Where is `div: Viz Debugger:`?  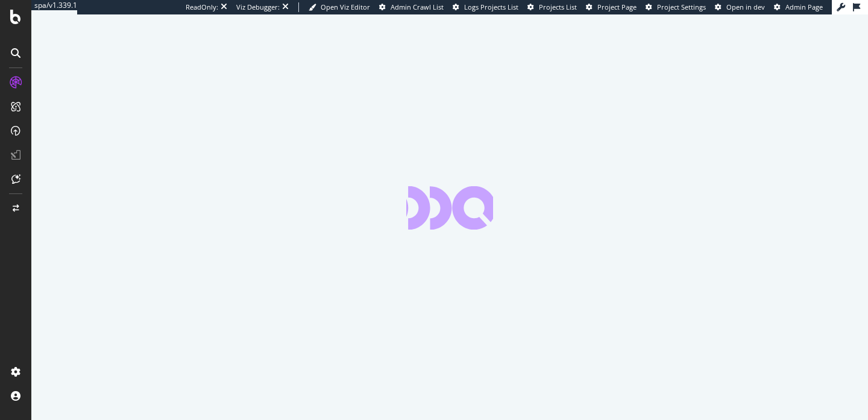
div: Viz Debugger: is located at coordinates (258, 7).